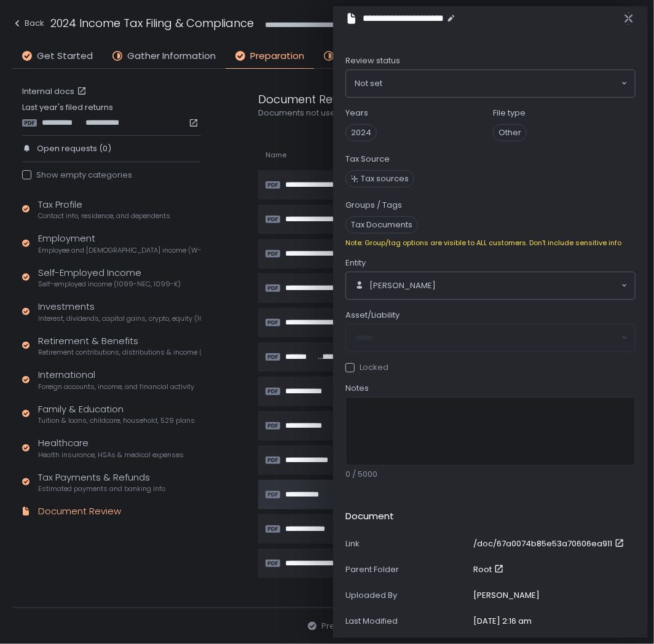  Describe the element at coordinates (368, 83) in the screenshot. I see `span: Not set` at that location.